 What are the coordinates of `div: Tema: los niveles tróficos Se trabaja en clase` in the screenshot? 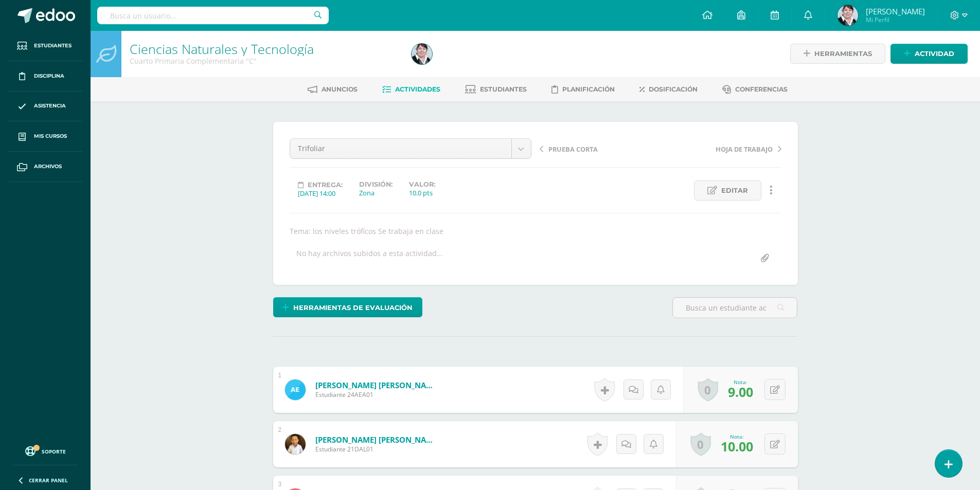 It's located at (536, 231).